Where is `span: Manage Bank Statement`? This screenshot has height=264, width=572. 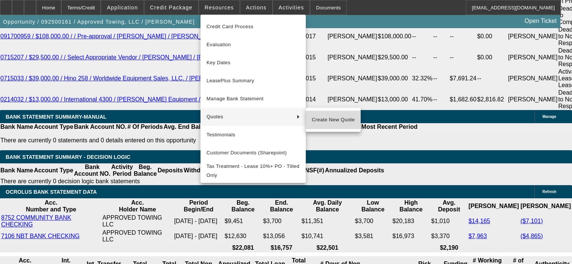
span: Manage Bank Statement is located at coordinates (253, 99).